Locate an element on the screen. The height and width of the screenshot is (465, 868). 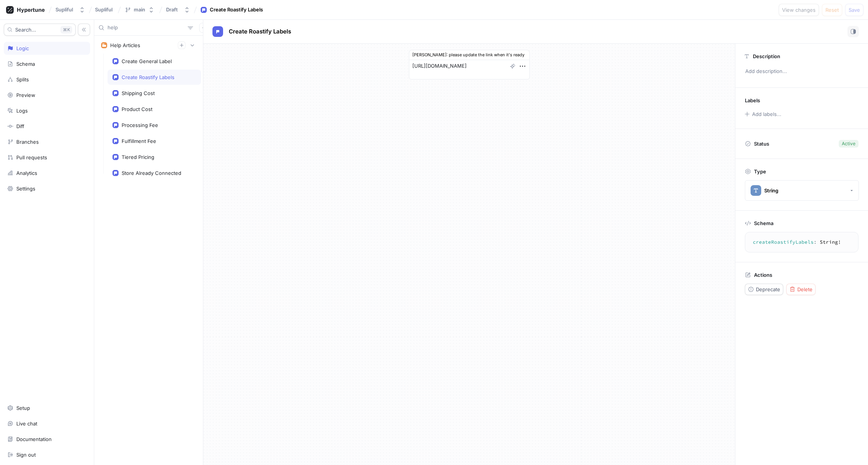
span: View changes is located at coordinates (799, 9).